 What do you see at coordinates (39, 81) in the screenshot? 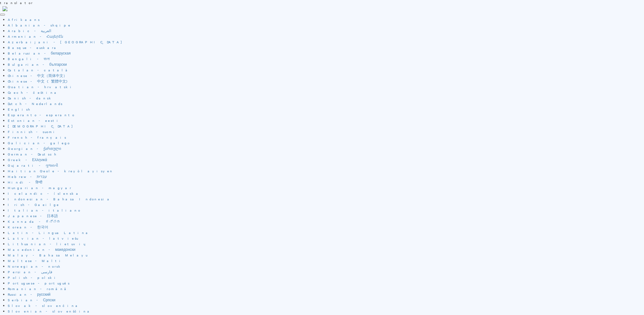
I see `a: Chinese - 中文 (繁體中文)` at bounding box center [39, 81].